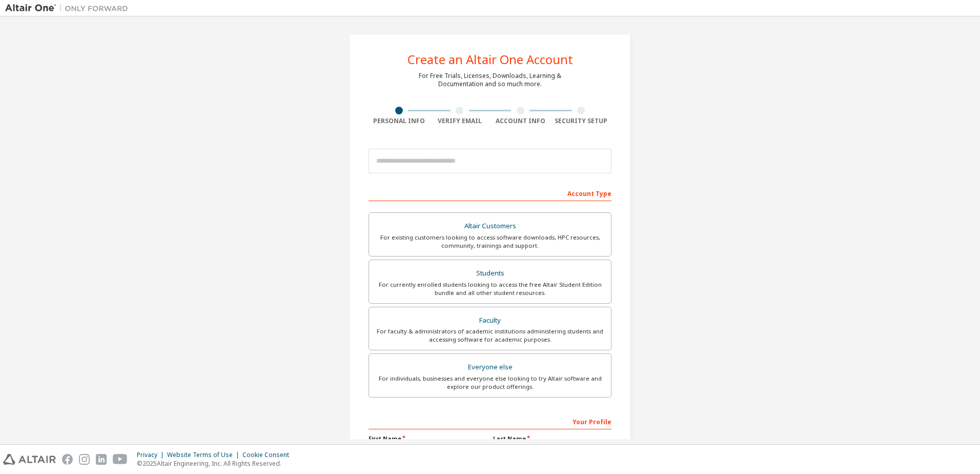 This screenshot has height=474, width=980. I want to click on div: Website Terms of Use, so click(205, 455).